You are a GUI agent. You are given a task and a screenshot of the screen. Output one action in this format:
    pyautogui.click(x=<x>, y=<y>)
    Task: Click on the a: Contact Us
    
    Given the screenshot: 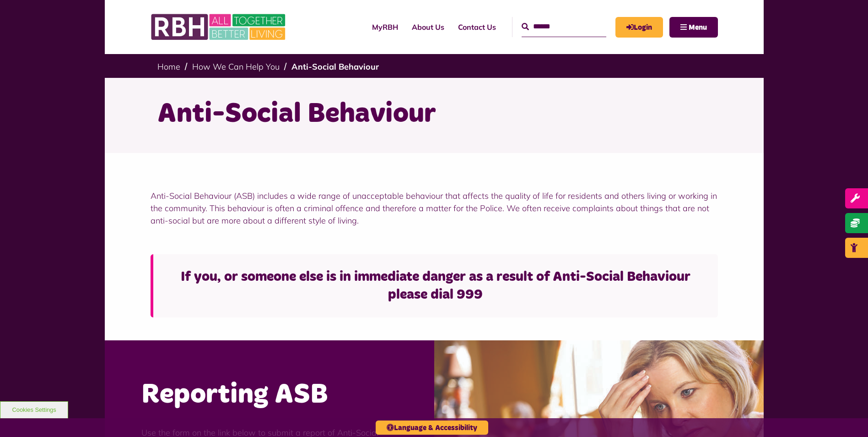 What is the action you would take?
    pyautogui.click(x=477, y=27)
    